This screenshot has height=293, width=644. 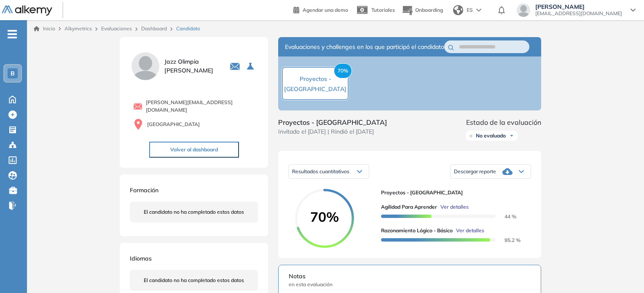 I want to click on a: Inicio, so click(x=44, y=29).